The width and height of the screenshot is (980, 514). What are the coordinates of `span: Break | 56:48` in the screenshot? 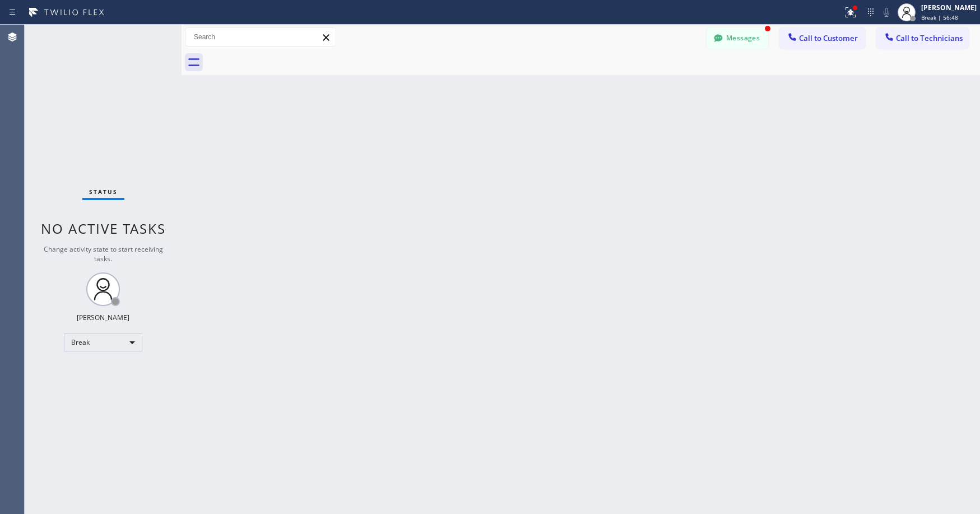 It's located at (940, 18).